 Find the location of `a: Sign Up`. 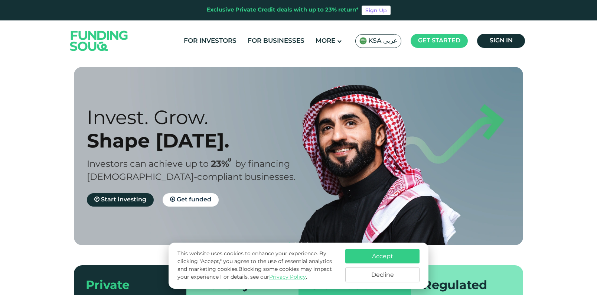

a: Sign Up is located at coordinates (376, 10).